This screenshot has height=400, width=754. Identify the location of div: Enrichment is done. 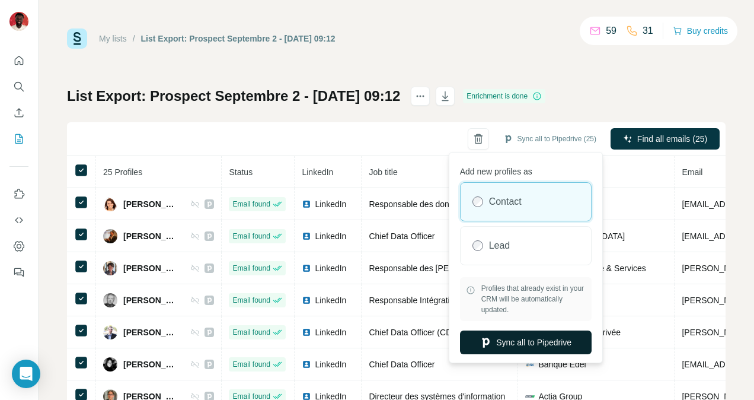
(504, 96).